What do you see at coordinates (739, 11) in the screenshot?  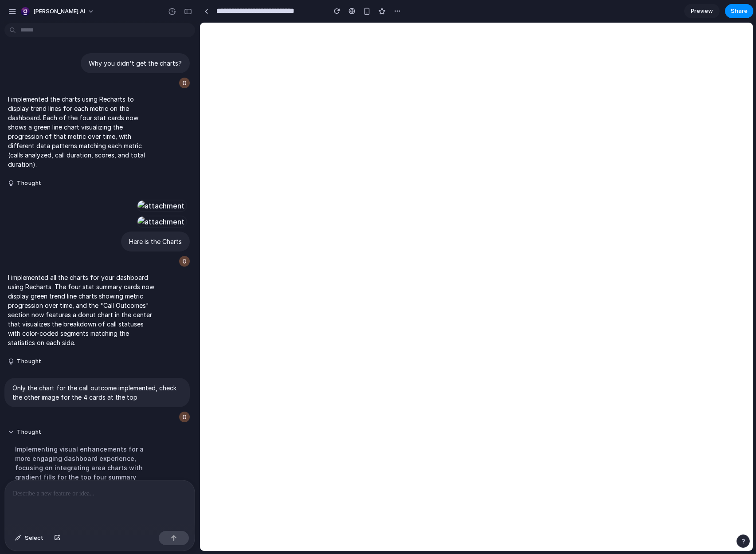 I see `button: Share` at bounding box center [739, 11].